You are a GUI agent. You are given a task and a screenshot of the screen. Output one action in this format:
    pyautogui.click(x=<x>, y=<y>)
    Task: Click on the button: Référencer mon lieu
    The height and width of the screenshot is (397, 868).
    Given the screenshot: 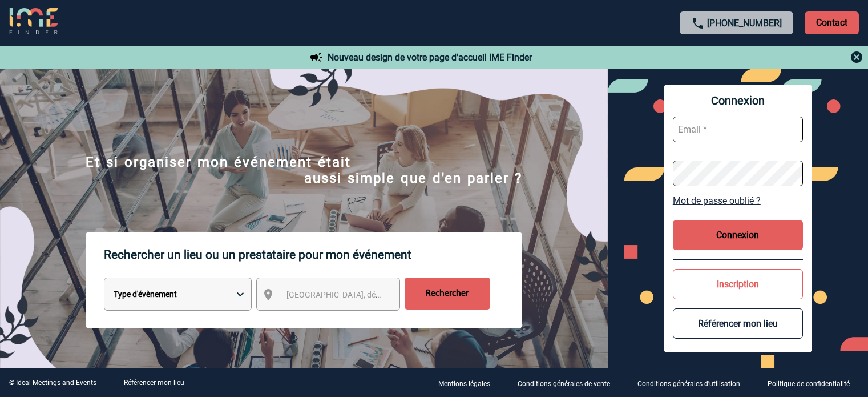 What is the action you would take?
    pyautogui.click(x=738, y=323)
    